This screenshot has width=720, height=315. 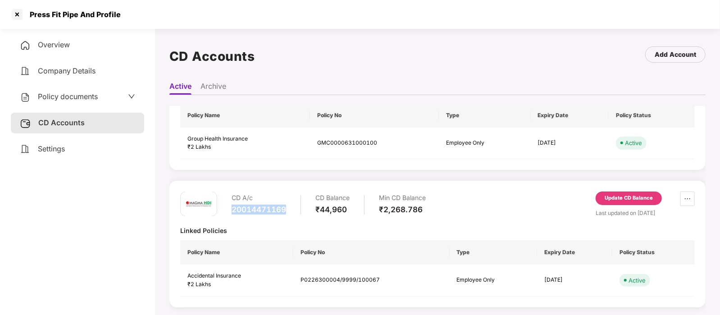 What do you see at coordinates (374, 143) in the screenshot?
I see `td: GMC0000631000100` at bounding box center [374, 143].